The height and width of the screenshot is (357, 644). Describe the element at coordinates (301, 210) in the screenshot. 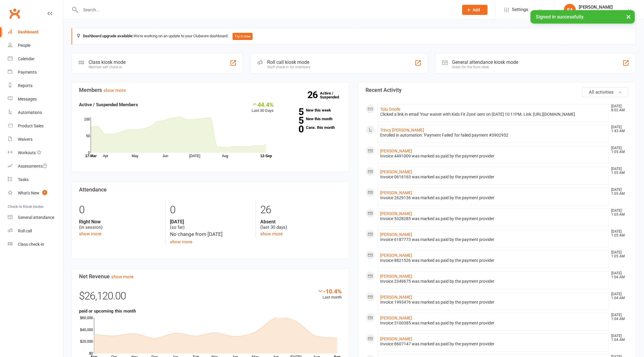

I see `div: 26` at that location.